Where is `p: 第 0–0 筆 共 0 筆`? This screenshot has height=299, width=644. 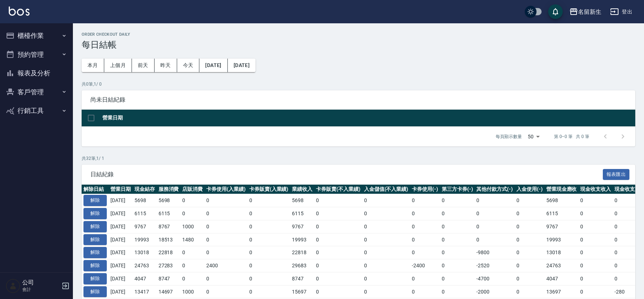 p: 第 0–0 筆 共 0 筆 is located at coordinates (571, 137).